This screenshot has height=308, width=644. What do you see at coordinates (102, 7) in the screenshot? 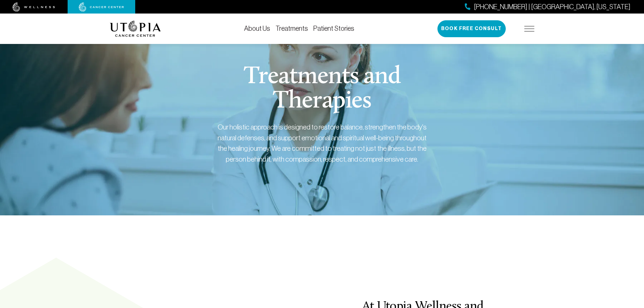
I see `img: cancer center` at bounding box center [102, 7].